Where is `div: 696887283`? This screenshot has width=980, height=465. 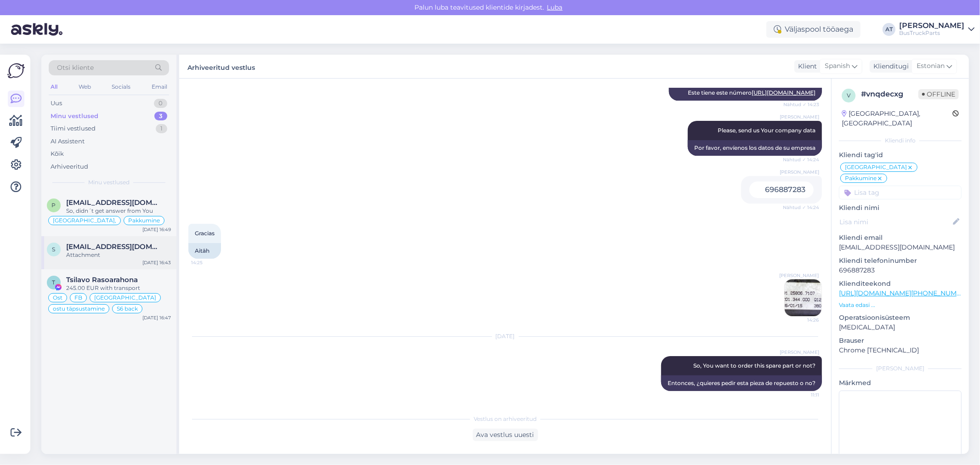 div: 696887283 is located at coordinates (782, 190).